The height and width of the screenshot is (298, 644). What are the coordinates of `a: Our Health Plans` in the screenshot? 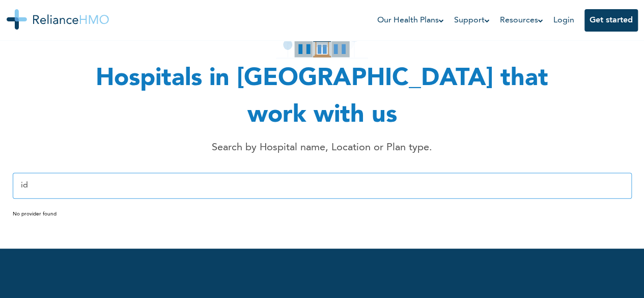 It's located at (410, 21).